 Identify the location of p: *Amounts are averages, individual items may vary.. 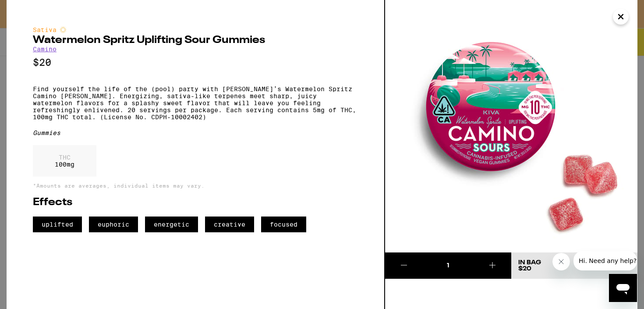
(196, 186).